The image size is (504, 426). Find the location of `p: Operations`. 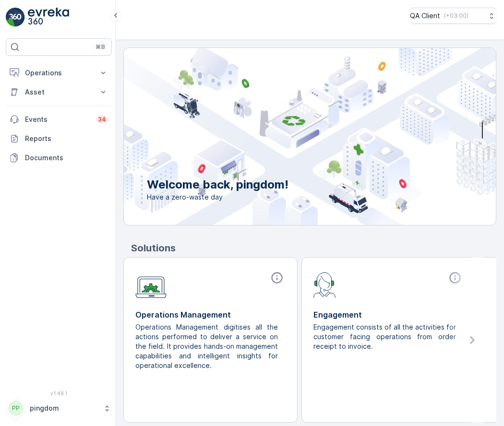

p: Operations is located at coordinates (59, 73).